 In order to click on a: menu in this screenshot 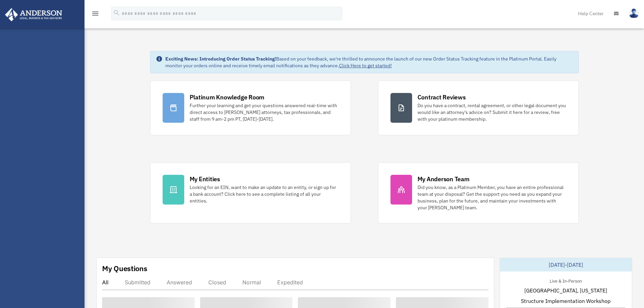, I will do `click(95, 14)`.